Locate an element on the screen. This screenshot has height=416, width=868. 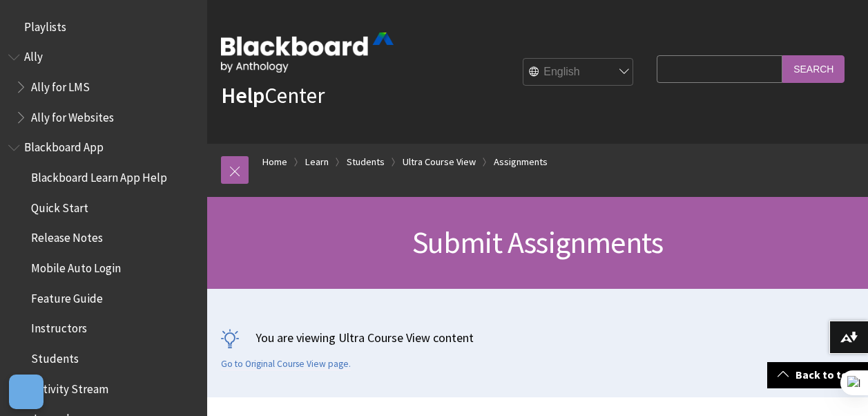
span: Activity Stream is located at coordinates (70, 386).